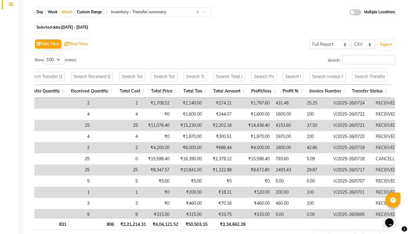  Describe the element at coordinates (188, 181) in the screenshot. I see `td: ₹5.00` at that location.